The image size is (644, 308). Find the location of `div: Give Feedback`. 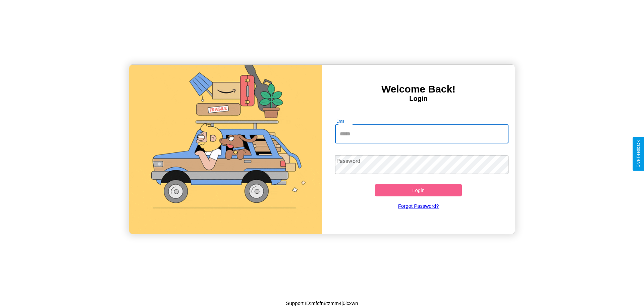

div: Give Feedback is located at coordinates (638, 154).